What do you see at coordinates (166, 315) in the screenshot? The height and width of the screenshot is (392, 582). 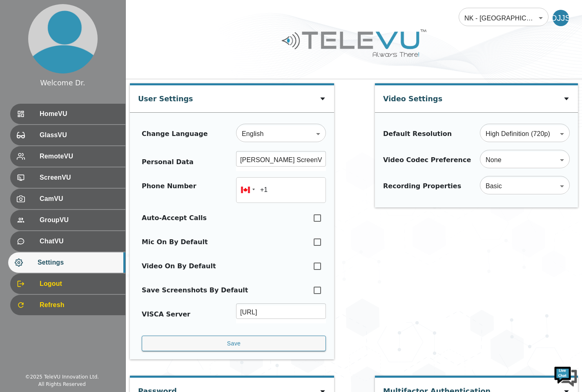 I see `div: VISCA Server` at bounding box center [166, 315].